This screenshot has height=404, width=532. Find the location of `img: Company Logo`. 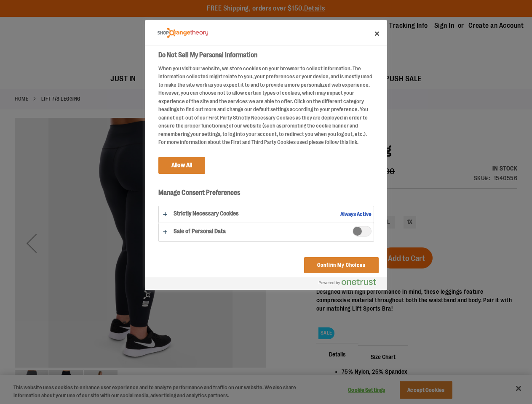

img: Company Logo is located at coordinates (183, 33).